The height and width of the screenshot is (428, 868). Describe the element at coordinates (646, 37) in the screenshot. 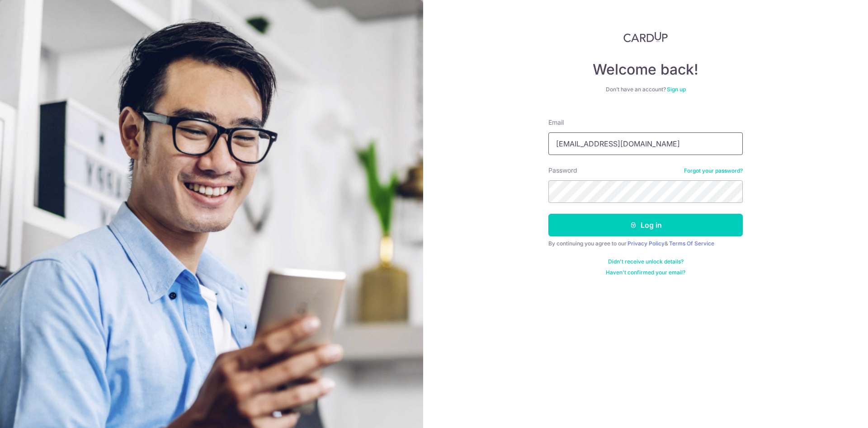

I see `img: CardUp Logo` at that location.